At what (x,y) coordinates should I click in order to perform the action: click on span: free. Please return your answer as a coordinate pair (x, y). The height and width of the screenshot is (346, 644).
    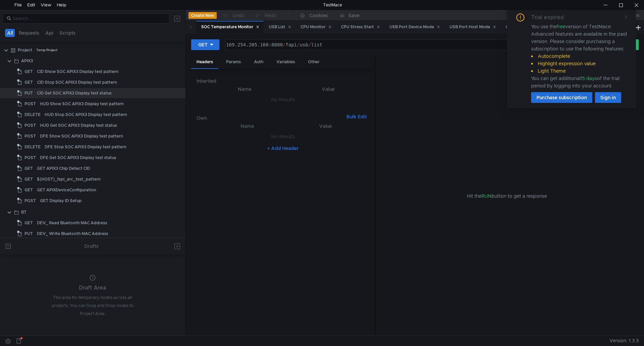
    Looking at the image, I should click on (561, 27).